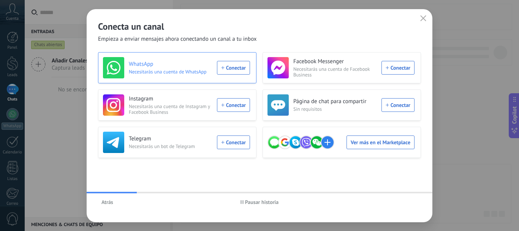 This screenshot has height=231, width=519. What do you see at coordinates (171, 146) in the screenshot?
I see `span: Necesitarás un bot de Telegram` at bounding box center [171, 146].